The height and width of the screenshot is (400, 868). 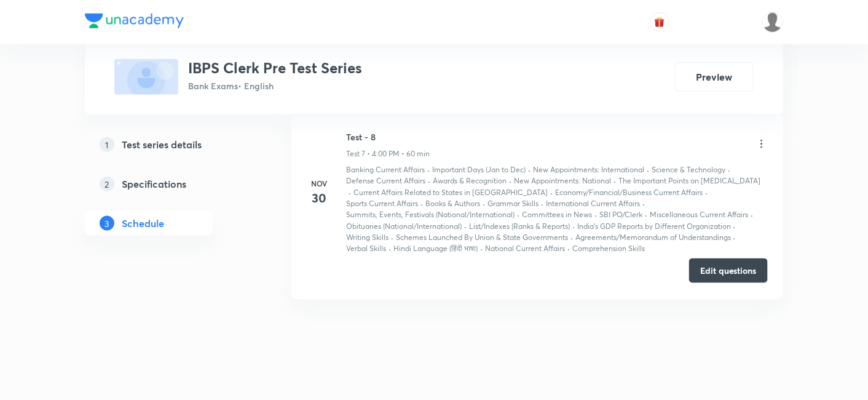 What do you see at coordinates (609, 249) in the screenshot?
I see `p: Comprehension Skills` at bounding box center [609, 249].